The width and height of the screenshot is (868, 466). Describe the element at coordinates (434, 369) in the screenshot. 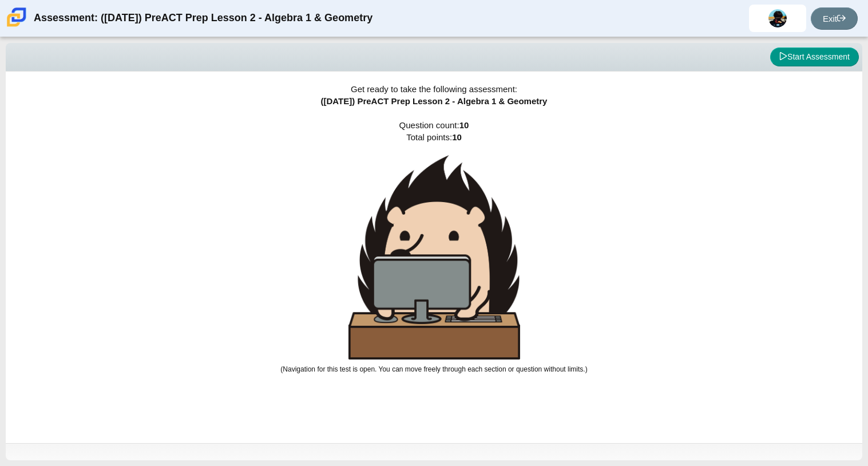

I see `small: (Navigation for this test is open. You can move freely through each section or question without l...` at that location.